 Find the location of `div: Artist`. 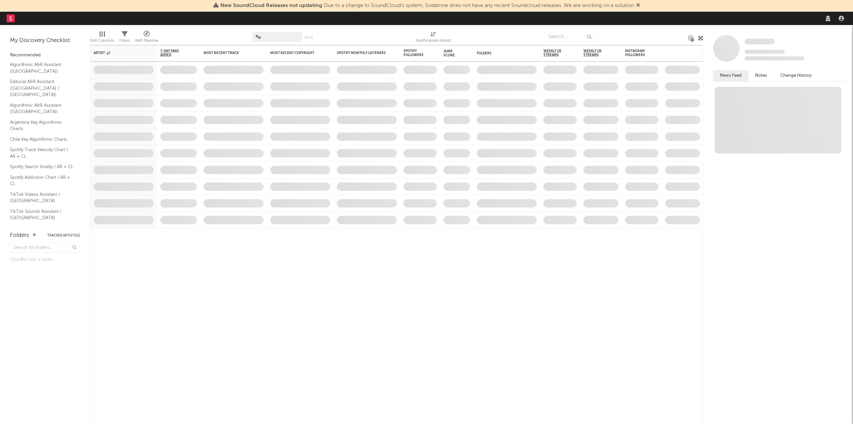

div: Artist is located at coordinates (119, 53).